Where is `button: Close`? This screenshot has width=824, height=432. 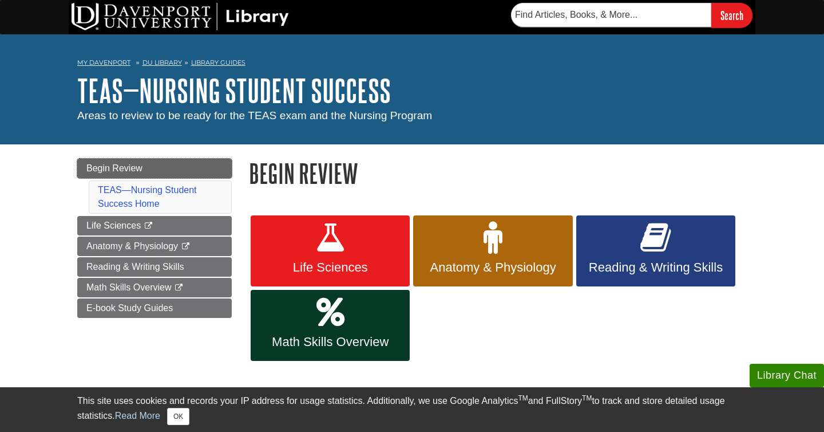 button: Close is located at coordinates (178, 416).